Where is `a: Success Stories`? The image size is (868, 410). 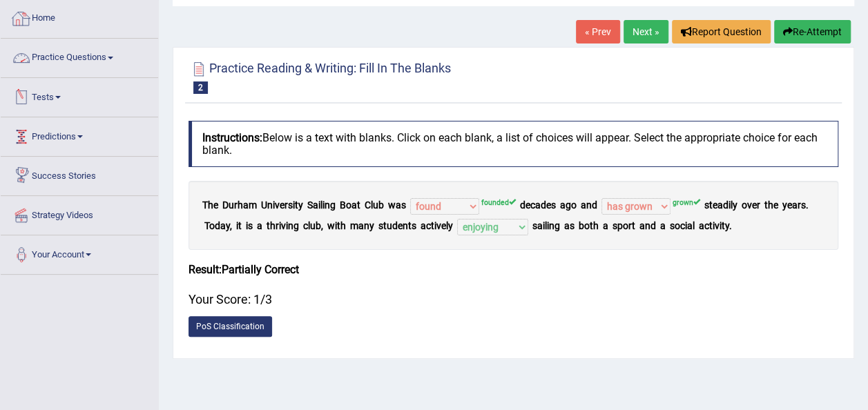 a: Success Stories is located at coordinates (80, 174).